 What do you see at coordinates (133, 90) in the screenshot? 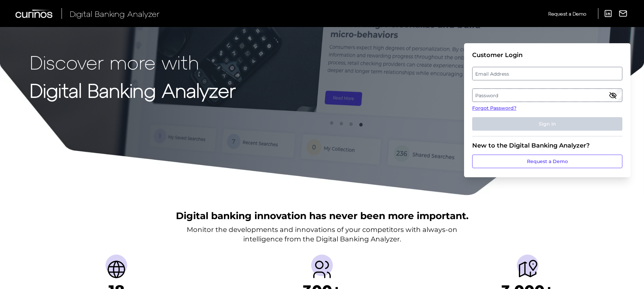
I see `strong: Digital Banking Analyzer` at bounding box center [133, 90].